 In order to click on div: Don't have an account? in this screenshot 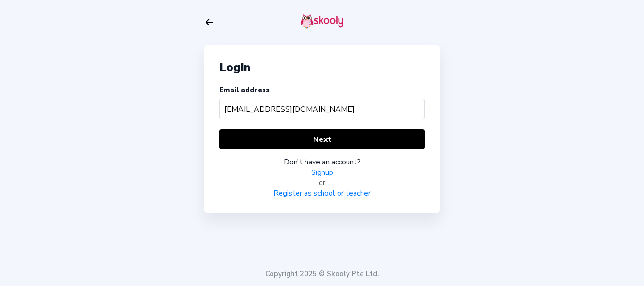, I will do `click(322, 162)`.